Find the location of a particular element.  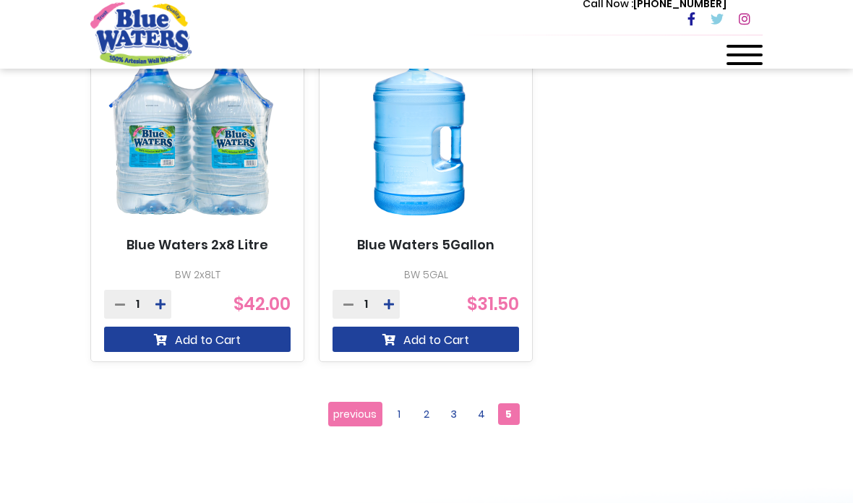

a: 2 is located at coordinates (426, 414).